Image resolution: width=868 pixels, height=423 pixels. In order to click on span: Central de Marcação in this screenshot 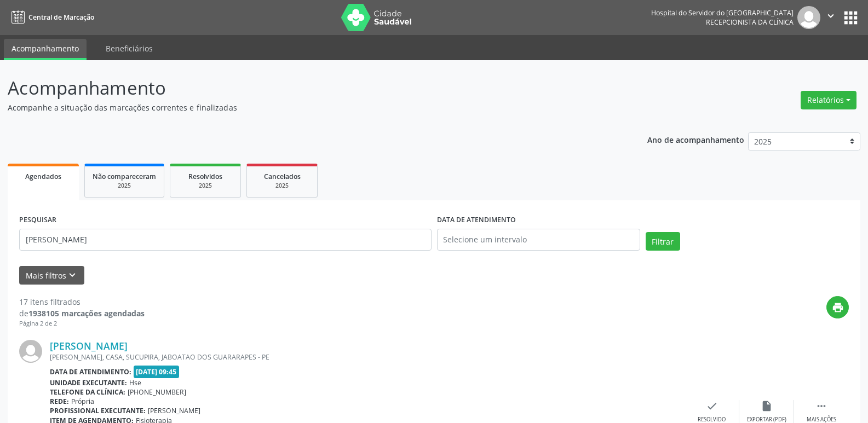, I will do `click(61, 17)`.